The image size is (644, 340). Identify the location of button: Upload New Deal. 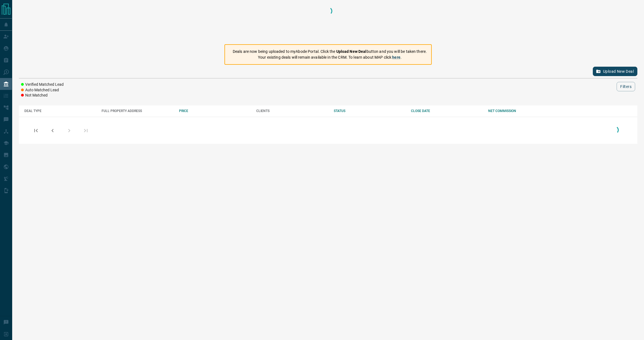
(615, 71).